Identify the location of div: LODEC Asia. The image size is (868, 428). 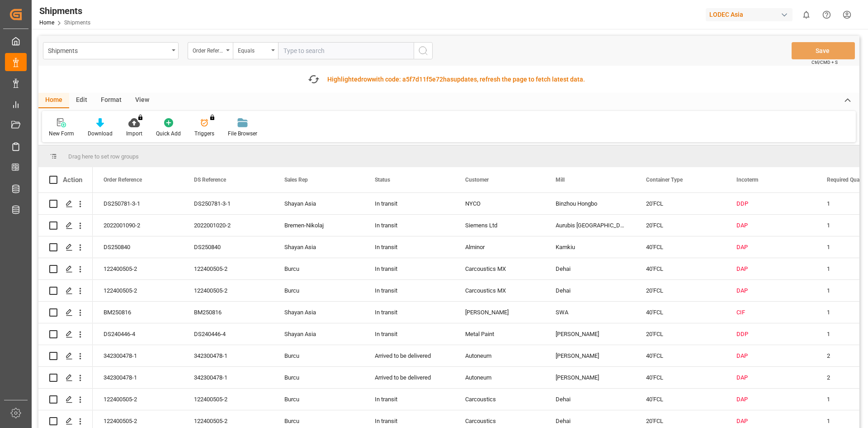
(749, 14).